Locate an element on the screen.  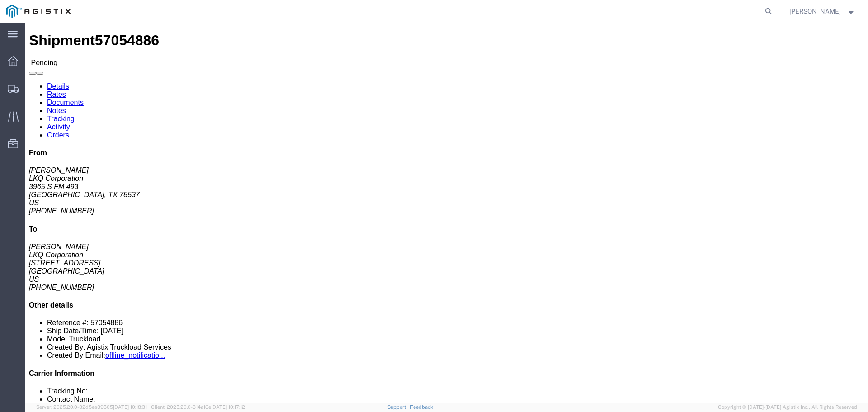
span: Server: 2025.20.0-32d5ea39505 is located at coordinates (92, 407).